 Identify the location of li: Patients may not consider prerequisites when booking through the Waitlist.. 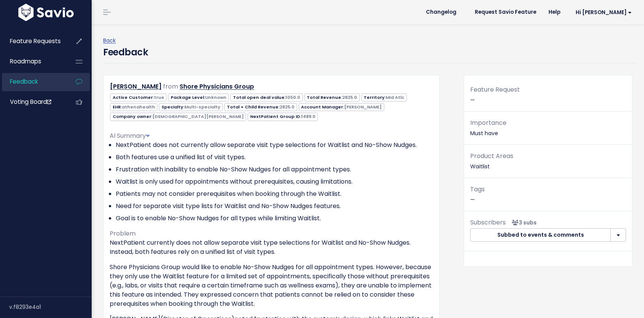
(275, 194).